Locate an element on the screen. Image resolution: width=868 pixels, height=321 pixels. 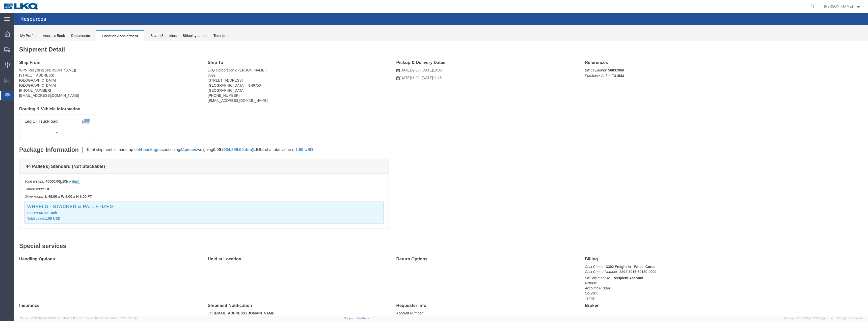
span: Christopher Reynolds is located at coordinates (839, 6).